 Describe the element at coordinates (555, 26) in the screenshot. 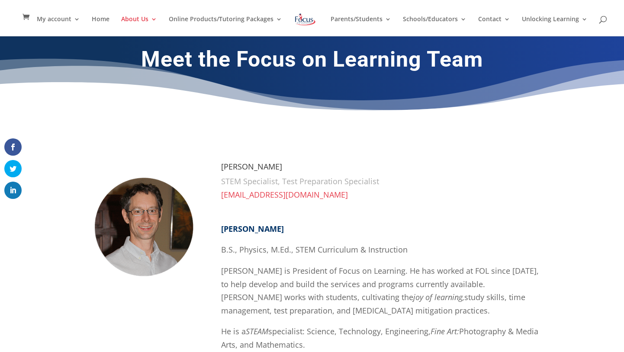

I see `a: Unlocking Learning` at that location.